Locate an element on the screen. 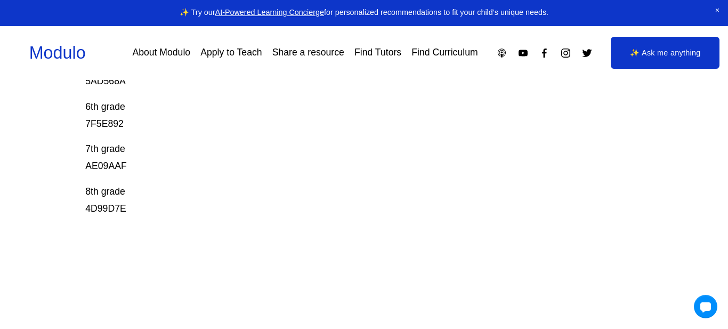  a: Find Curriculum is located at coordinates (444, 53).